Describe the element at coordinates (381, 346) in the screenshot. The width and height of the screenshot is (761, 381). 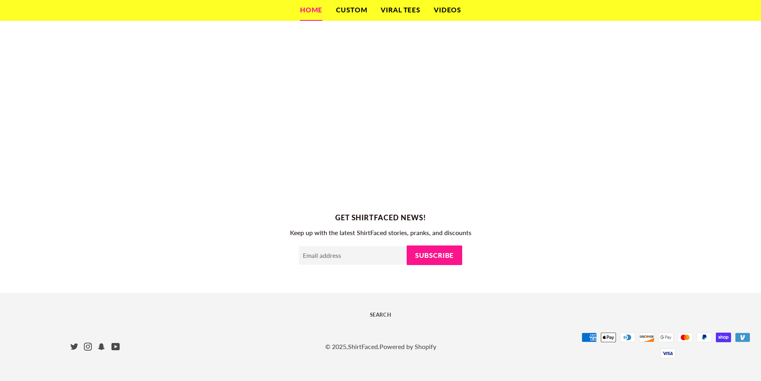
I see `span: © 2025, .` at that location.